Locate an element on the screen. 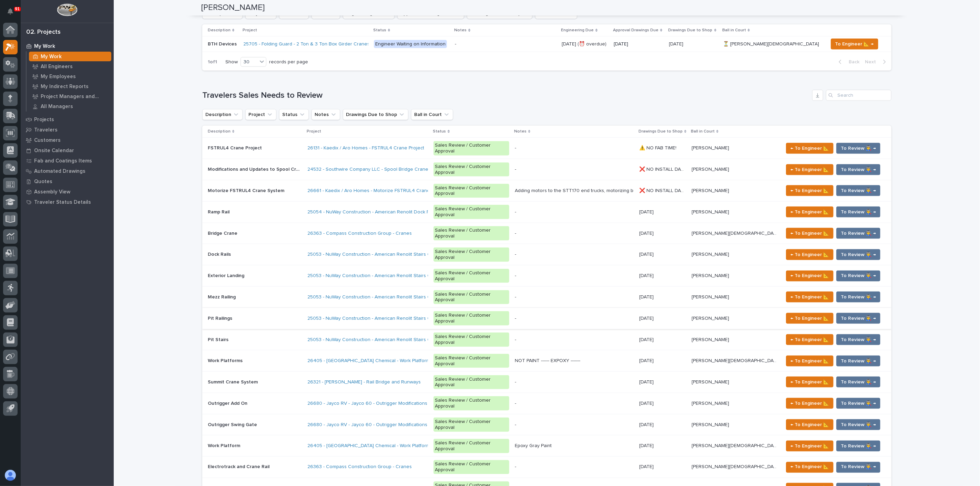  h1: Travelers Sales Needs to Review is located at coordinates (506, 95).